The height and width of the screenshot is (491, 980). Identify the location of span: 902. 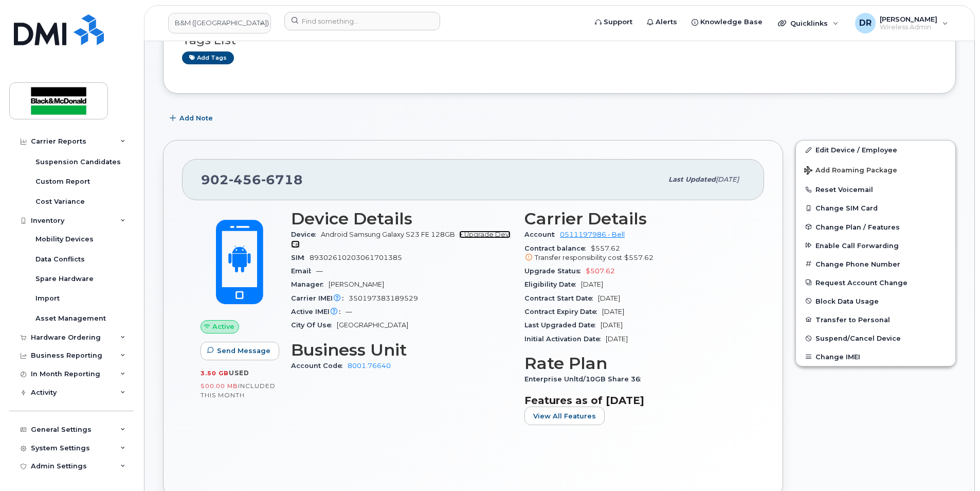
(252, 180).